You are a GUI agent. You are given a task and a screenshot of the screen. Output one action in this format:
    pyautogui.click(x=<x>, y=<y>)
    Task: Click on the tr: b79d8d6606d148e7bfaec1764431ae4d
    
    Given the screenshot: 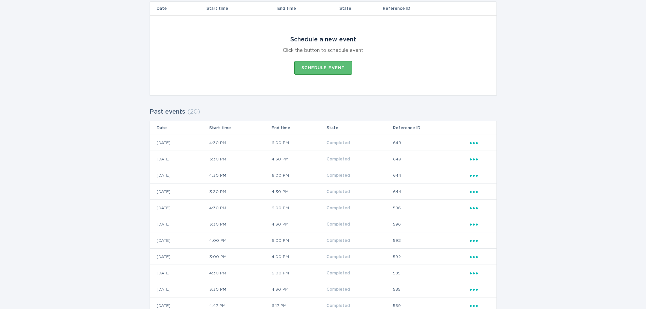 What is the action you would take?
    pyautogui.click(x=323, y=289)
    